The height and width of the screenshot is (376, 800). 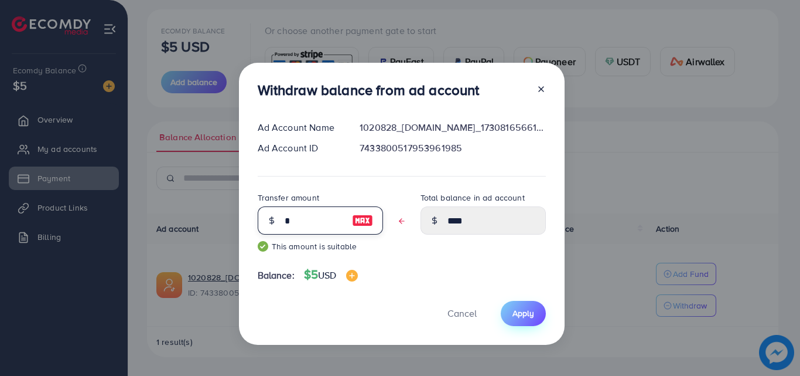 I want to click on span: Balance:, so click(x=276, y=275).